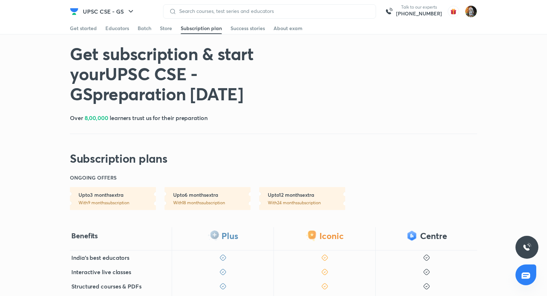 The image size is (547, 296). Describe the element at coordinates (166, 28) in the screenshot. I see `a: Store` at that location.